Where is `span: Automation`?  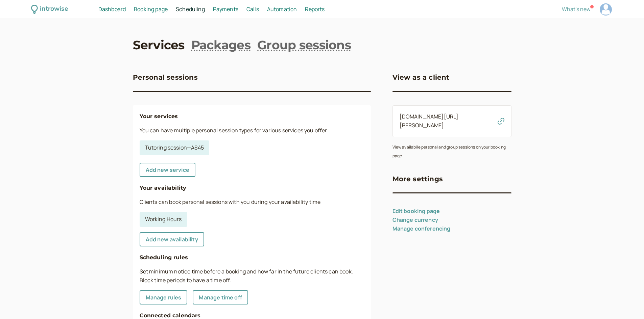 span: Automation is located at coordinates (282, 9).